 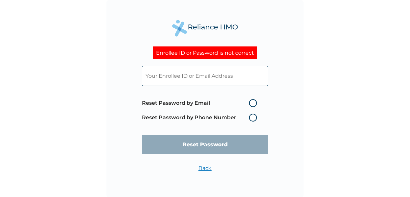 What do you see at coordinates (205, 144) in the screenshot?
I see `input: Reset Password` at bounding box center [205, 144].